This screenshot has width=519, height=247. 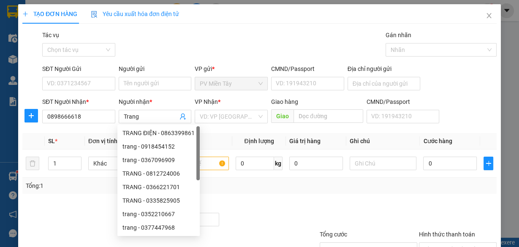 What do you see at coordinates (398, 35) in the screenshot?
I see `label: Gán nhãn` at bounding box center [398, 35].